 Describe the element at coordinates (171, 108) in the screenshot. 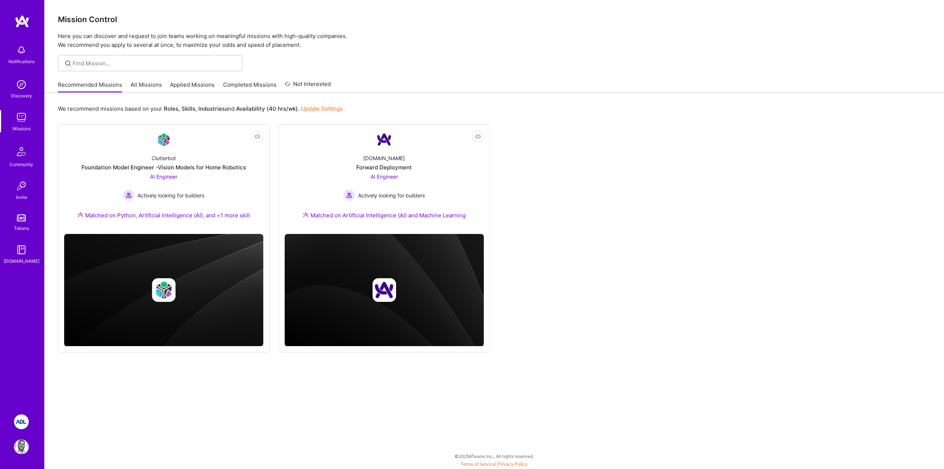

I see `b: Roles` at that location.